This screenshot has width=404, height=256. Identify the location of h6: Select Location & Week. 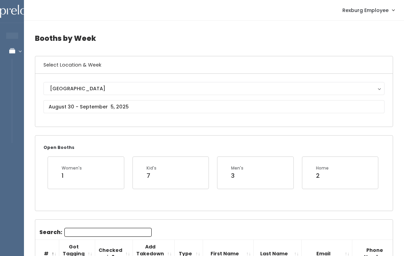
(214, 65).